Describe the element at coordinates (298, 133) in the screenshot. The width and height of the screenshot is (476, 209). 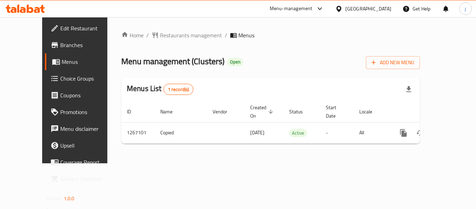
I see `div: Active` at that location.